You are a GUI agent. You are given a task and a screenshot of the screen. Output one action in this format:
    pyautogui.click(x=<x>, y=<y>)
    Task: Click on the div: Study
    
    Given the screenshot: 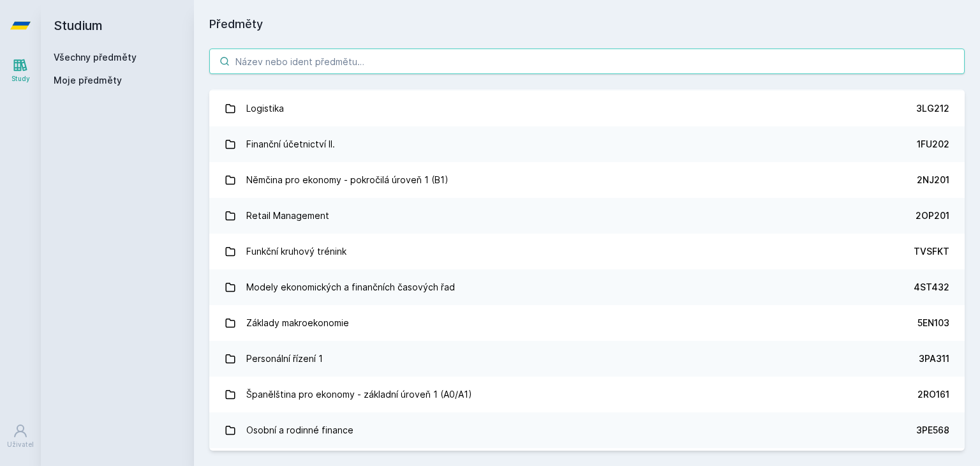 What is the action you would take?
    pyautogui.click(x=21, y=78)
    